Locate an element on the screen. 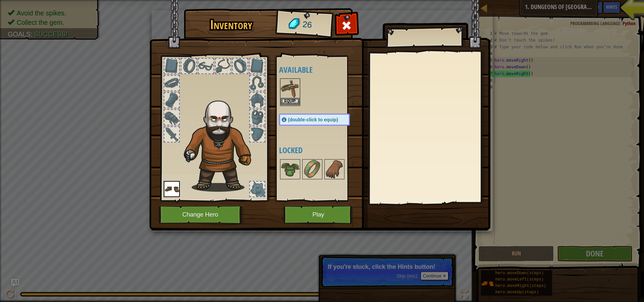 Image resolution: width=644 pixels, height=302 pixels. img: goliath_hair.png is located at coordinates (221, 143).